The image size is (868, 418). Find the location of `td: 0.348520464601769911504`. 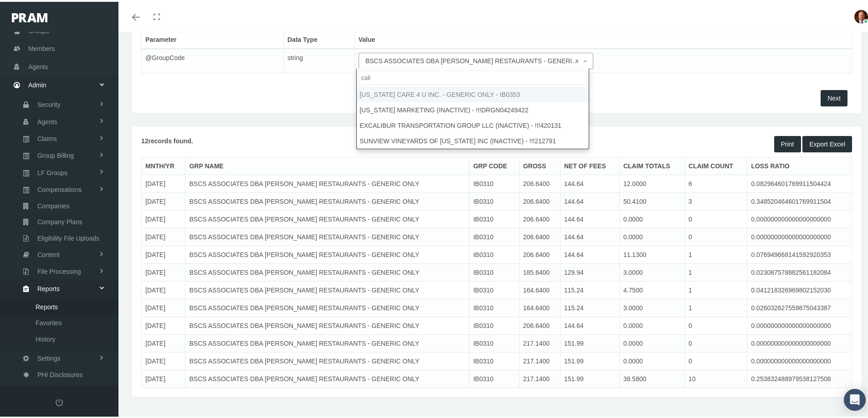

td: 0.348520464601769911504 is located at coordinates (799, 200).